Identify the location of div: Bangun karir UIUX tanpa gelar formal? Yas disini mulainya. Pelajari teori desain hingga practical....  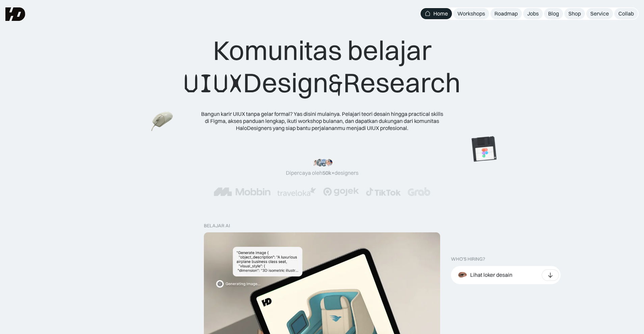
(322, 121).